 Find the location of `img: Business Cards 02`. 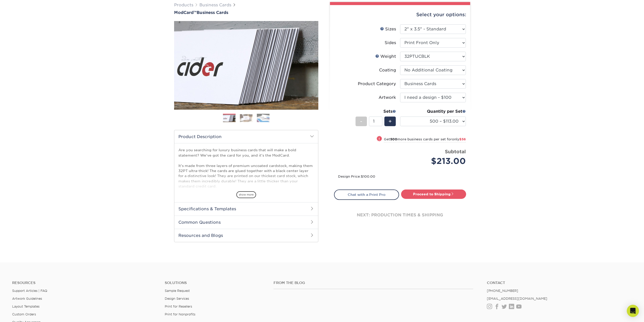

img: Business Cards 02 is located at coordinates (246, 118).